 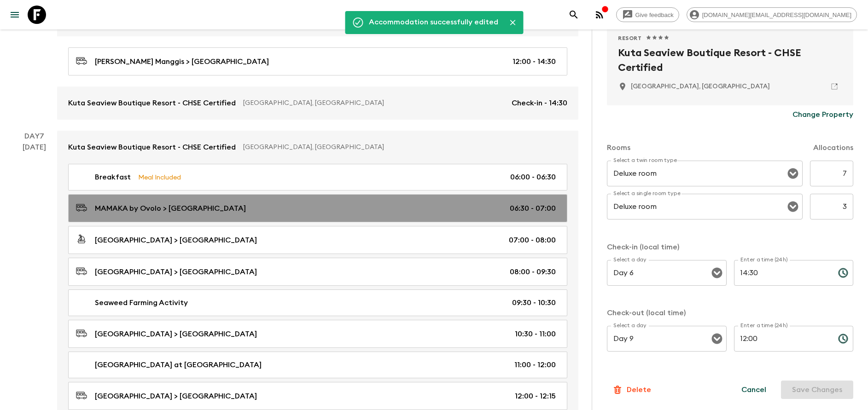 What do you see at coordinates (843, 339) in the screenshot?
I see `button: Choose time, selected time is 12:00 PM` at bounding box center [843, 339].